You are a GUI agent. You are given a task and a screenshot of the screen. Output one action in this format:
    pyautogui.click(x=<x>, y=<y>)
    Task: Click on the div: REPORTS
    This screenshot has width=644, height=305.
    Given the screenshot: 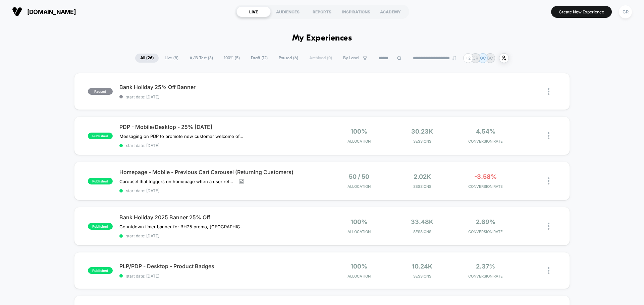 What is the action you would take?
    pyautogui.click(x=322, y=12)
    